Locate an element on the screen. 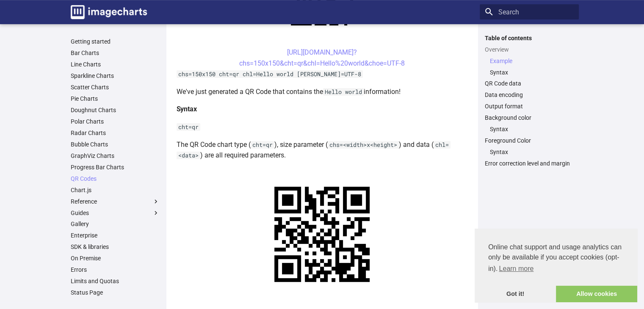 The image size is (644, 309). a: Bubble Charts is located at coordinates (115, 144).